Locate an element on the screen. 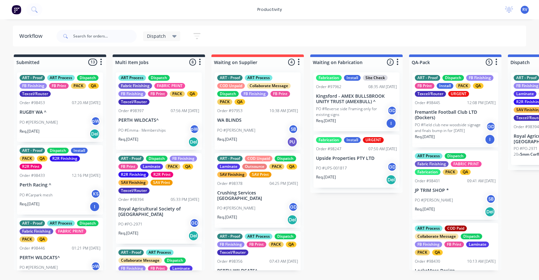  span: Dispatch is located at coordinates (156, 36).